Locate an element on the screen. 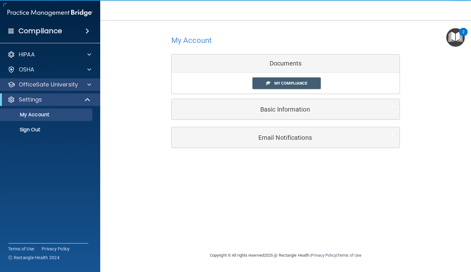 This screenshot has height=272, width=471. img: PMB logo is located at coordinates (50, 13).